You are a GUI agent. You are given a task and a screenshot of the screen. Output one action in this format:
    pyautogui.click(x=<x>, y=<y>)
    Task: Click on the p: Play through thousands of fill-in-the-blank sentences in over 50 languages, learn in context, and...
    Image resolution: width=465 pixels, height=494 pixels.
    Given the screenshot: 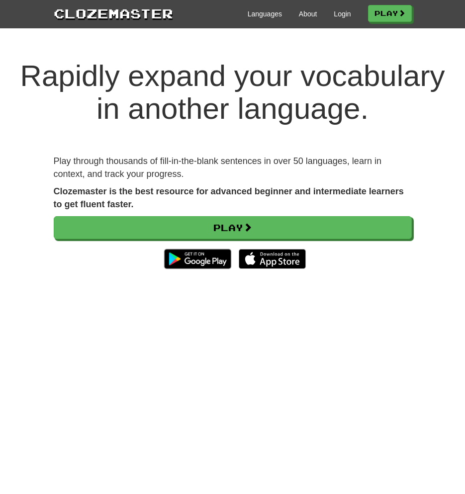 What is the action you would take?
    pyautogui.click(x=233, y=167)
    